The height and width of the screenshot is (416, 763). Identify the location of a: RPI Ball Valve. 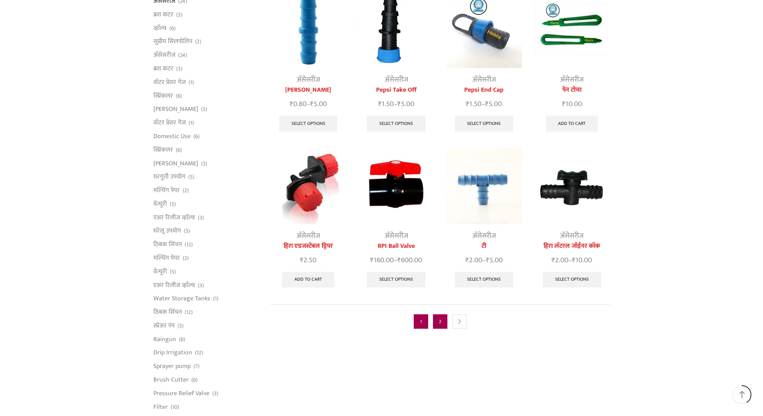
(396, 246).